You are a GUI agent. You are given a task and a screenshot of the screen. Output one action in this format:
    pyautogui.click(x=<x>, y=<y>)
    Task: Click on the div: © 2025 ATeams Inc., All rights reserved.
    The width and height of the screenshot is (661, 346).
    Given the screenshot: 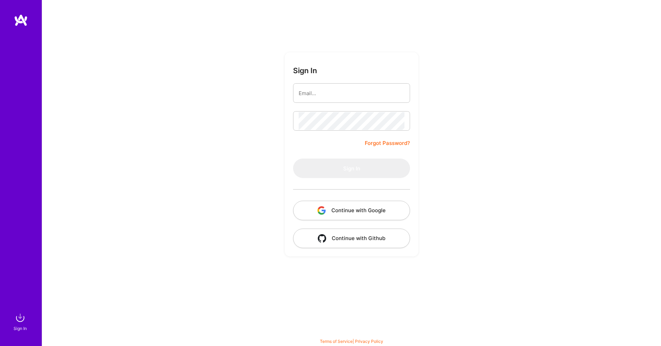 What is the action you would take?
    pyautogui.click(x=351, y=333)
    